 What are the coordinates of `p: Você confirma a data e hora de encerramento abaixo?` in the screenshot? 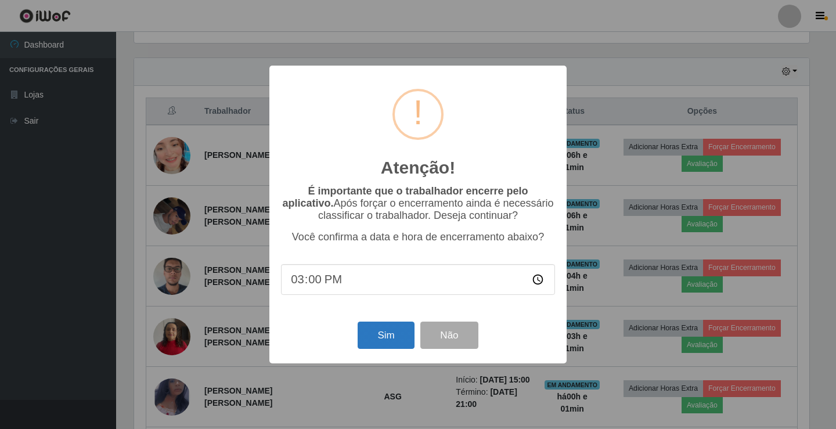 It's located at (418, 237).